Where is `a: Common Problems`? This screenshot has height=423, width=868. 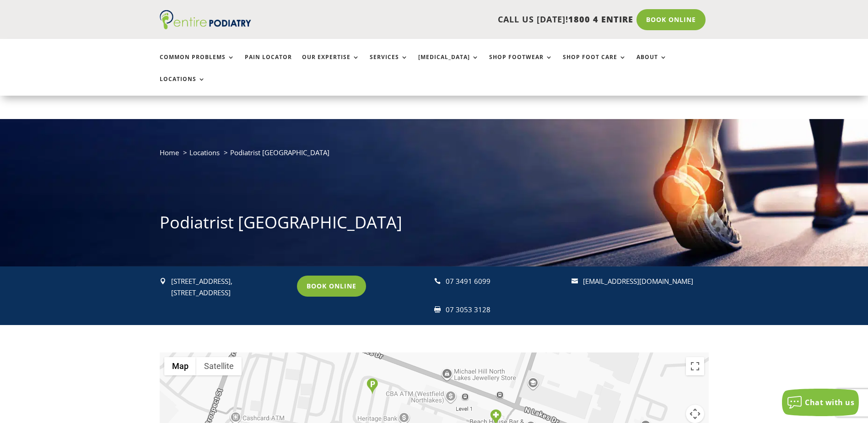 a: Common Problems is located at coordinates (197, 63).